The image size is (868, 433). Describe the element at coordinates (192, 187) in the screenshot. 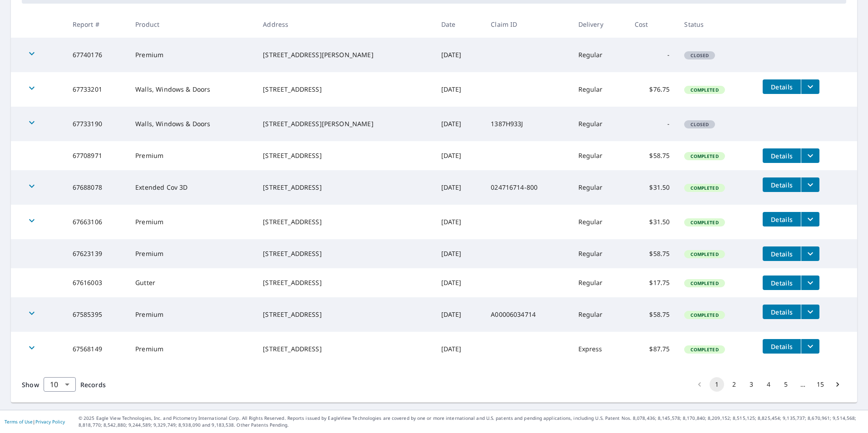

I see `td: Extended Cov 3D` at that location.